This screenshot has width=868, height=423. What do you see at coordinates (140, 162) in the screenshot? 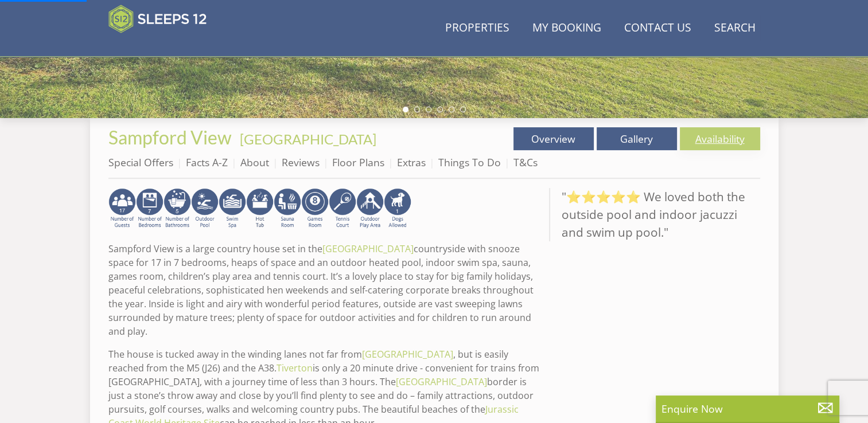
I see `a: Special Offers` at bounding box center [140, 162].